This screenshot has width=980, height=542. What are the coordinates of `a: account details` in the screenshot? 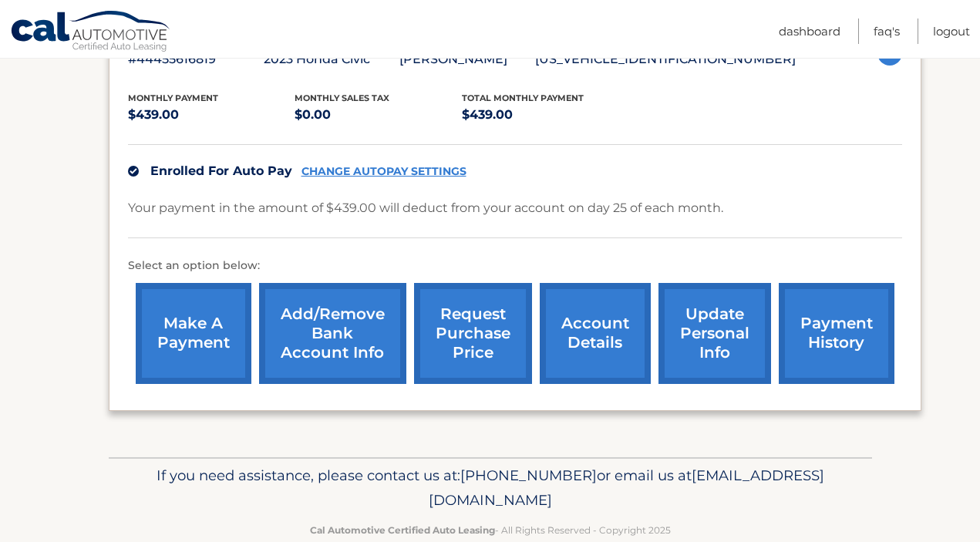 It's located at (596, 333).